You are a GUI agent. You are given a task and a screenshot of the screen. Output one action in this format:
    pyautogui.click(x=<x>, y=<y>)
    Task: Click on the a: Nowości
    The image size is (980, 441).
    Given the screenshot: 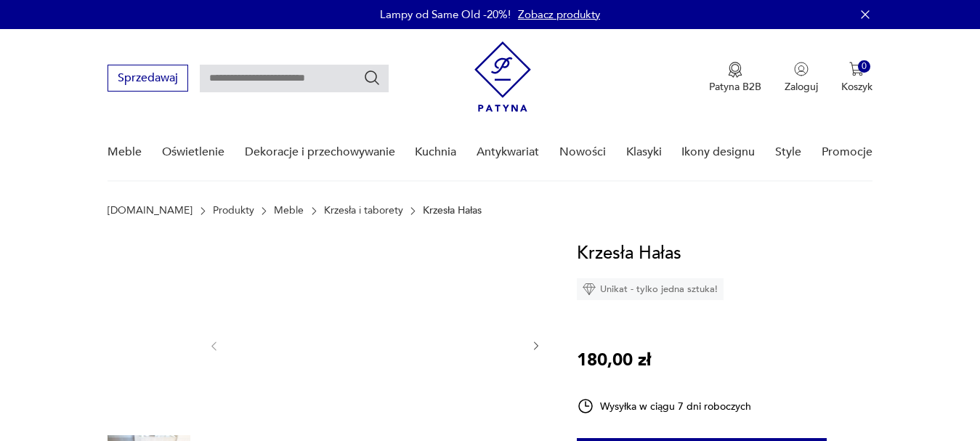 What is the action you would take?
    pyautogui.click(x=583, y=152)
    